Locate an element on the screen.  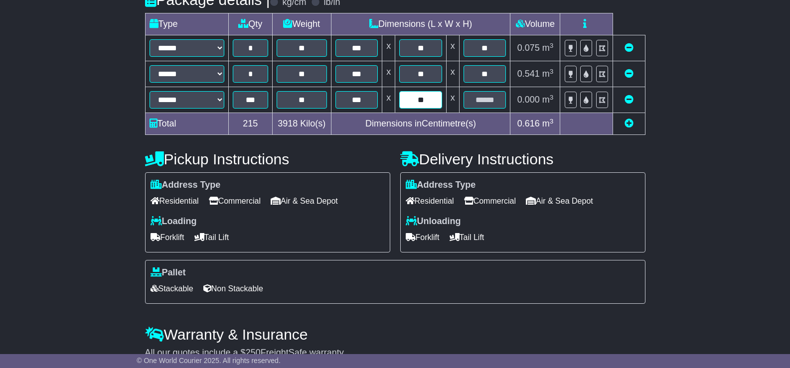
td: Dimensions (L x W x H) is located at coordinates (421, 24).